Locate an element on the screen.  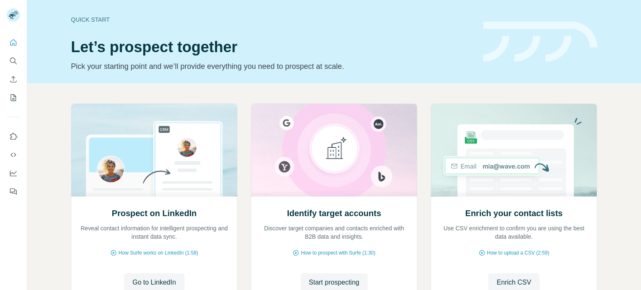
span: Enrich CSV is located at coordinates (513, 282).